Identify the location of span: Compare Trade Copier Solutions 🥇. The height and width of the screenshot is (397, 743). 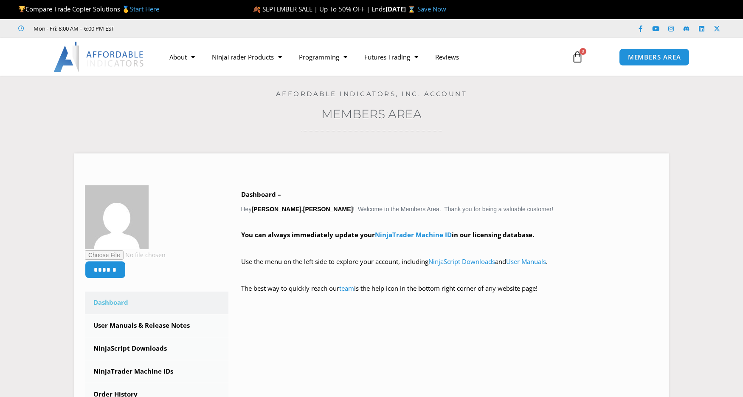
(89, 9).